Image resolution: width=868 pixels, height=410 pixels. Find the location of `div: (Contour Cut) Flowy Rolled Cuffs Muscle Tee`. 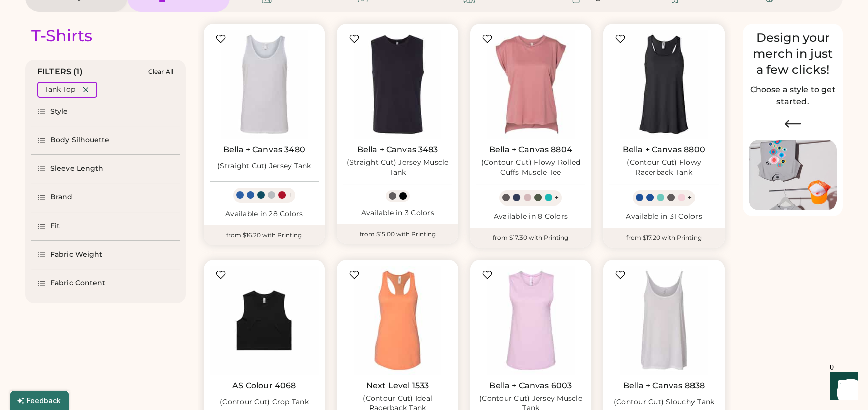

div: (Contour Cut) Flowy Rolled Cuffs Muscle Tee is located at coordinates (531, 168).